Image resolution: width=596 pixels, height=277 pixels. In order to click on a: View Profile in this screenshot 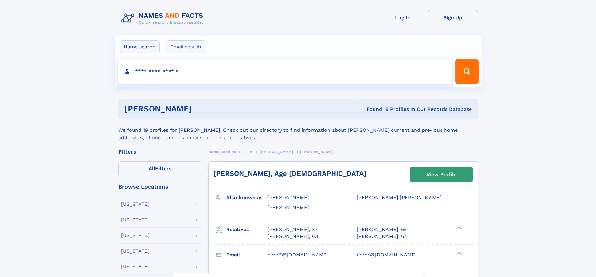, I will do `click(441, 175)`.